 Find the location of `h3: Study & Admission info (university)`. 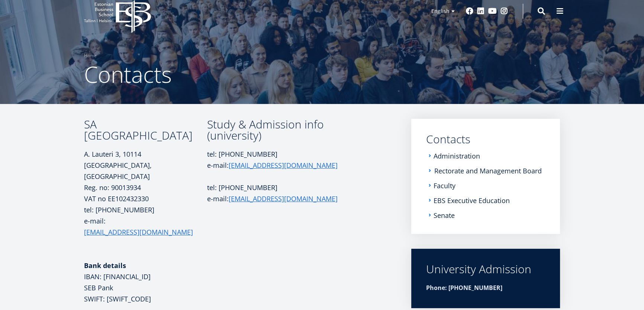

h3: Study & Admission info (university) is located at coordinates (278, 130).